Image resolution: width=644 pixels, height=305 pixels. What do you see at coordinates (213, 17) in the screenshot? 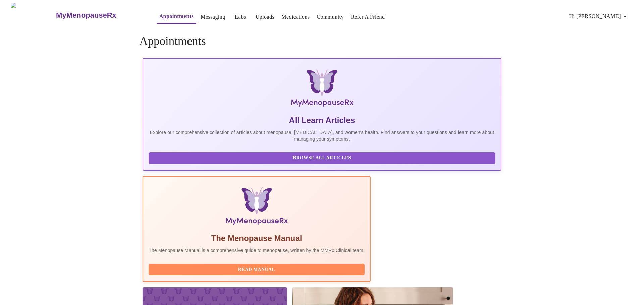
I see `button: Messaging` at bounding box center [213, 17].